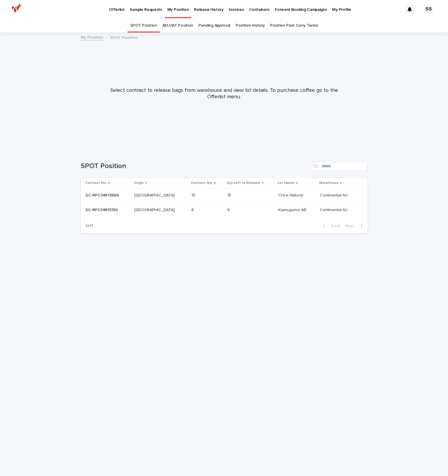 The image size is (448, 476). Describe the element at coordinates (334, 226) in the screenshot. I see `span: Back` at that location.